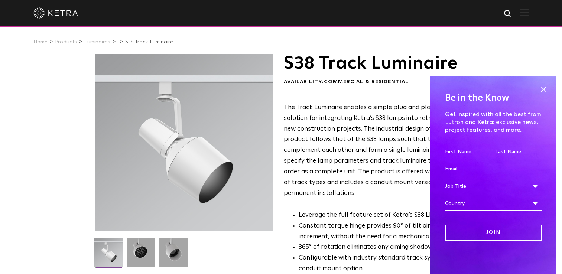 Image resolution: width=562 pixels, height=274 pixels. I want to click on li: 365° of rotation eliminates any aiming shadows, so click(381, 247).